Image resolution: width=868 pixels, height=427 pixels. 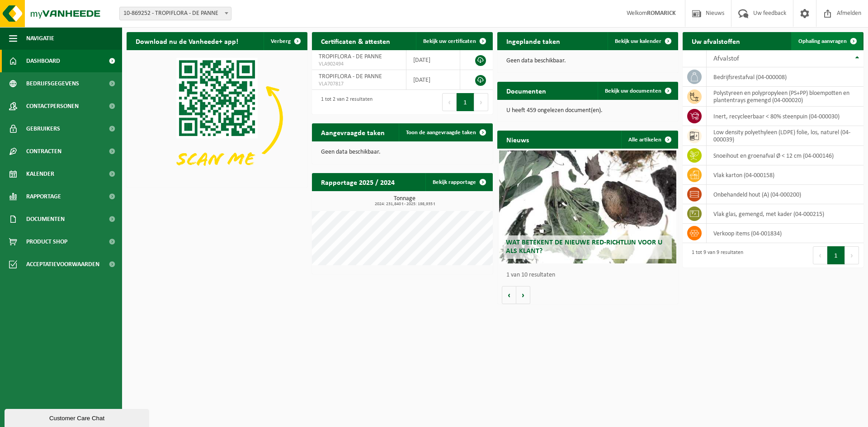 What do you see at coordinates (43, 129) in the screenshot?
I see `span: Gebruikers` at bounding box center [43, 129].